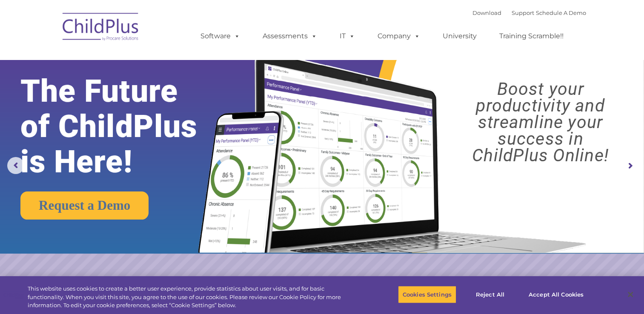 This screenshot has height=314, width=644. What do you see at coordinates (460, 36) in the screenshot?
I see `a: University` at bounding box center [460, 36].